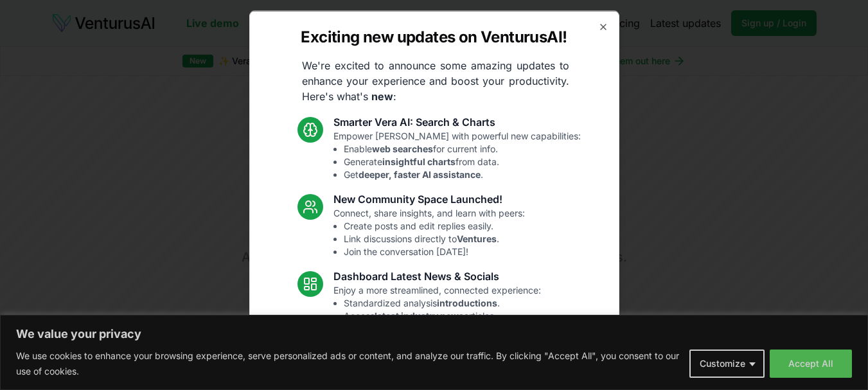 Image resolution: width=868 pixels, height=390 pixels. Describe the element at coordinates (462, 174) in the screenshot. I see `li: Get .` at that location.